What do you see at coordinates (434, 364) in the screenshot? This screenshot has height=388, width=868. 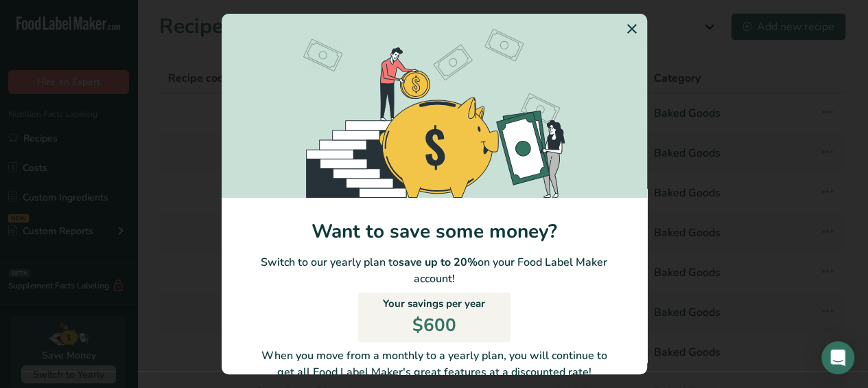 I see `p: When you move from a monthly to a yearly plan, you will continue to get all Food Label Maker's gr...` at bounding box center [434, 364].